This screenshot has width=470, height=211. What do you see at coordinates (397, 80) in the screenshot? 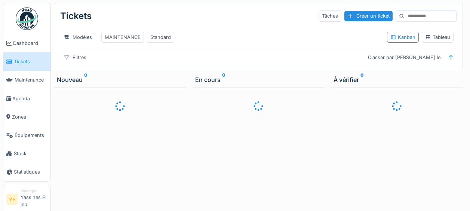
I see `div: À vérifier` at bounding box center [397, 80].